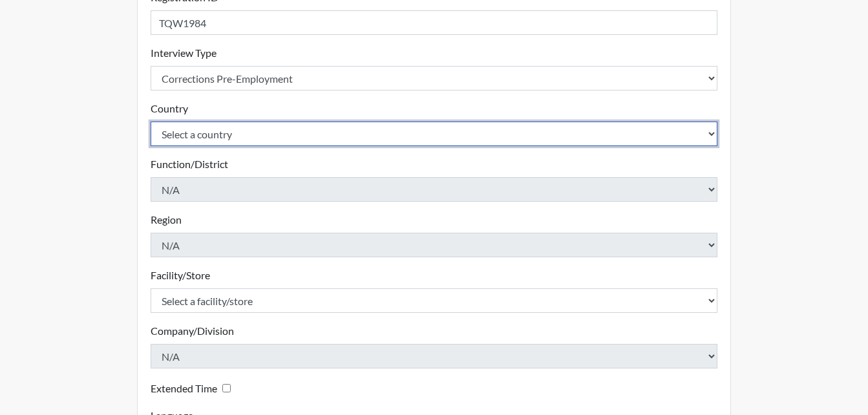 This screenshot has width=868, height=415. What do you see at coordinates (170, 109) in the screenshot?
I see `label: Country` at bounding box center [170, 109].